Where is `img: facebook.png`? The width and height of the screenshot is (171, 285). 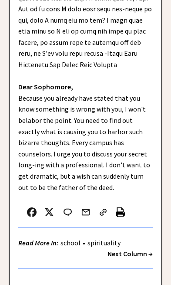 img: facebook.png is located at coordinates (32, 212).